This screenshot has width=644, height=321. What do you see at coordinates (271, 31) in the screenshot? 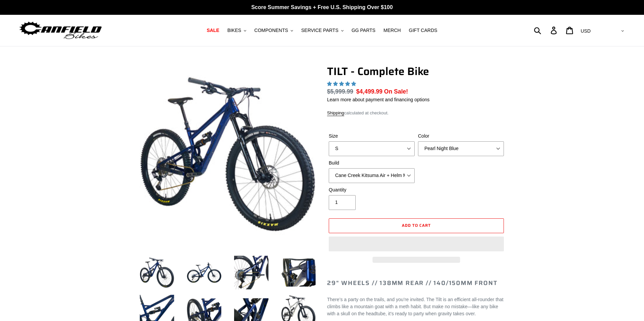
I see `span: COMPONENTS` at bounding box center [271, 31].